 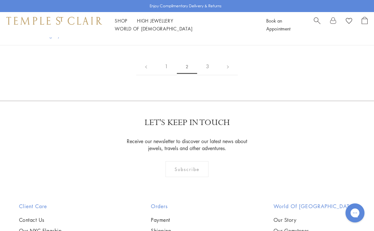 I want to click on p: Receive our newsletter to discover our latest news about jewels, travels and other adventures., so click(x=187, y=145).